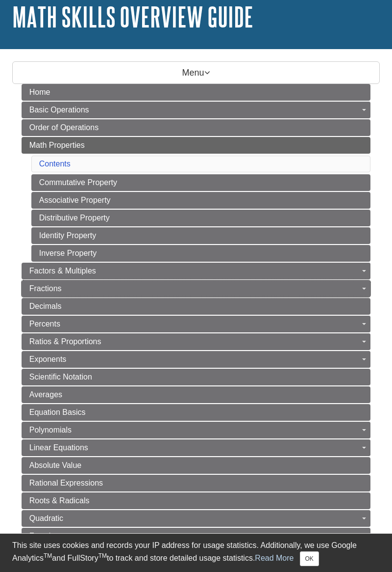 The image size is (392, 572). What do you see at coordinates (47, 536) in the screenshot?
I see `span: Functions` at bounding box center [47, 536].